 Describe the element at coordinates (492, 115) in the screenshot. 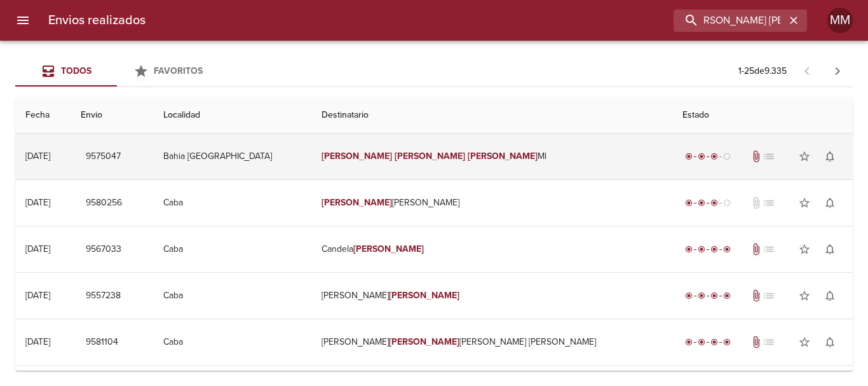

I see `th: Destinatario` at that location.